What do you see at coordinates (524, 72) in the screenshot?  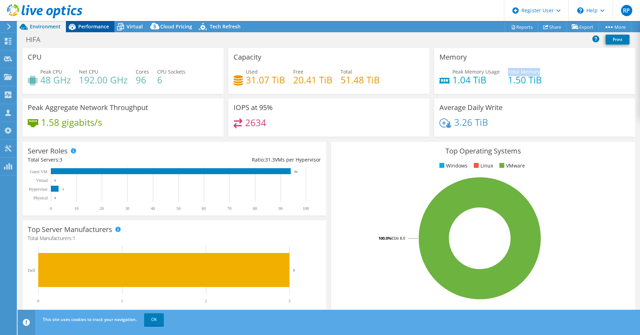 I see `span: Total Memory` at bounding box center [524, 72].